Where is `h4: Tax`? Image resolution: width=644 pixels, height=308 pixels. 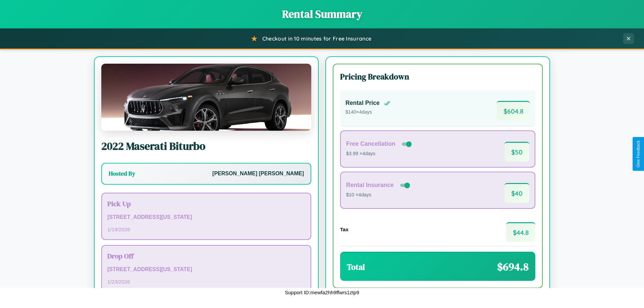 h4: Tax is located at coordinates (344, 229).